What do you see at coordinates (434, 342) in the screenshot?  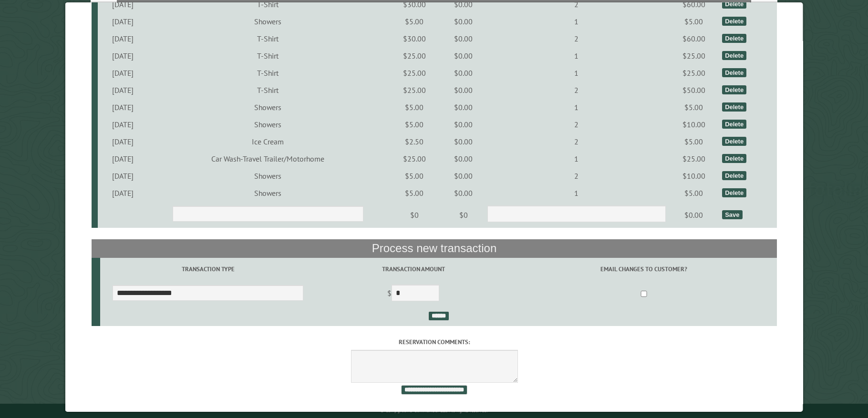 I see `label: Reservation comments:` at bounding box center [434, 342].